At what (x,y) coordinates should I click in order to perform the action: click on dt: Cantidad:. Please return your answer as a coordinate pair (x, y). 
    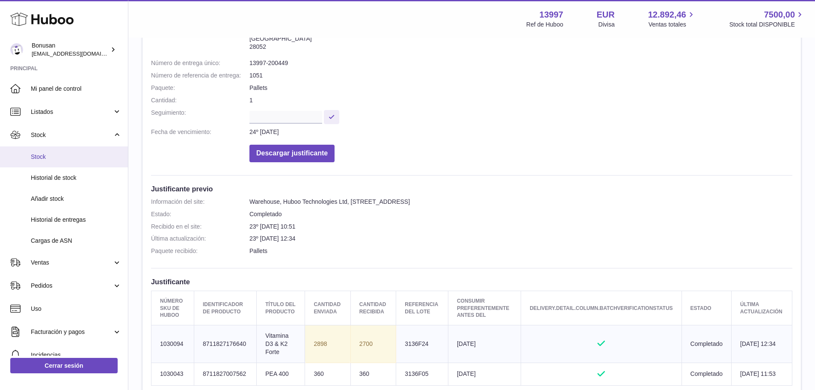
    Looking at the image, I should click on (200, 100).